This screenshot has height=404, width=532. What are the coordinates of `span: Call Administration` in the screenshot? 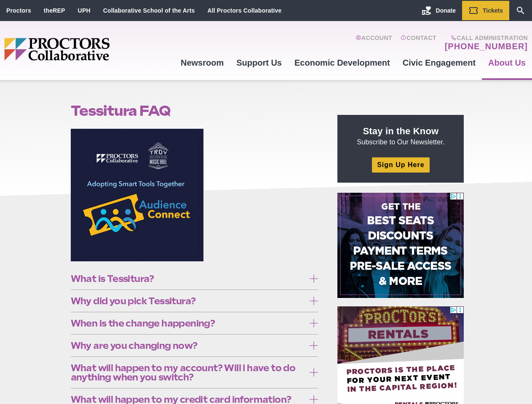 It's located at (484, 38).